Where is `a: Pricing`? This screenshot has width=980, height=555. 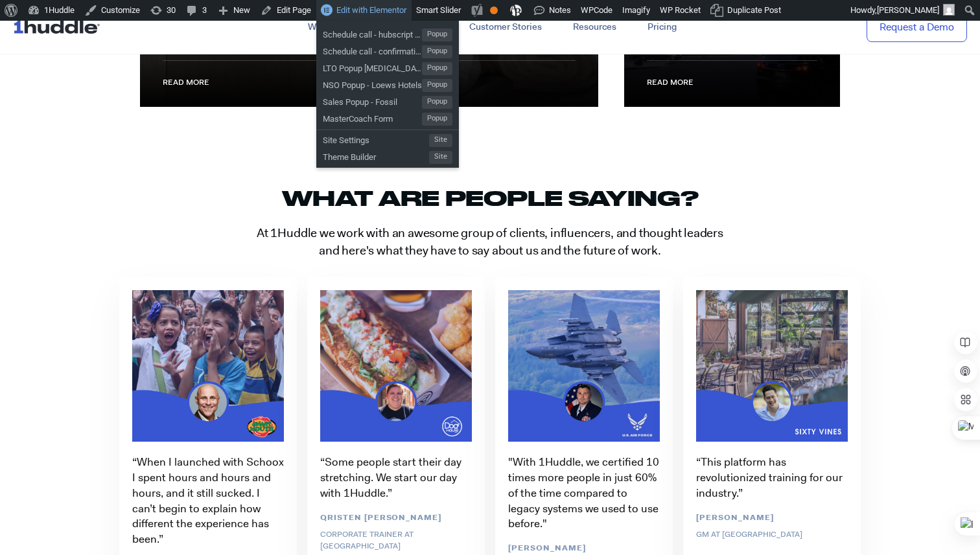
a: Pricing is located at coordinates (662, 27).